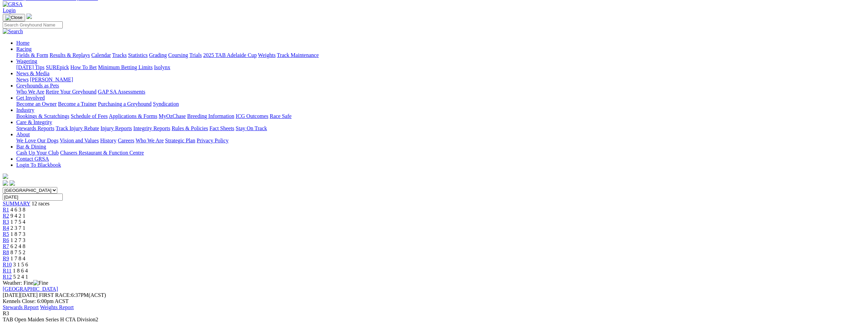 The width and height of the screenshot is (868, 323). Describe the element at coordinates (43, 116) in the screenshot. I see `a: Bookings & Scratchings` at that location.